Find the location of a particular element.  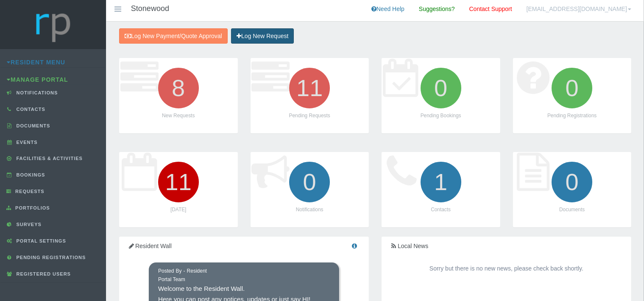

a: Resident Menu is located at coordinates (36, 62).